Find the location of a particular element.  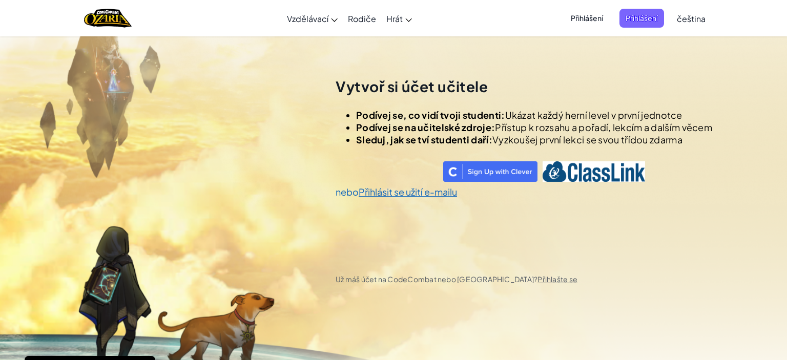

font: Vyzkoušej první lekci se svou třídou zdarma is located at coordinates (587, 139).